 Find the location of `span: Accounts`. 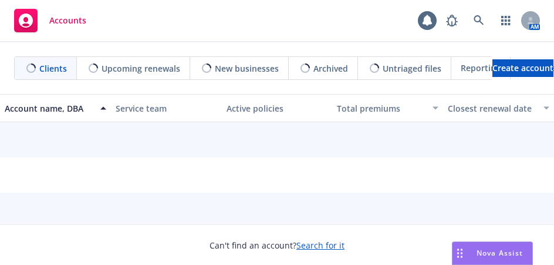

span: Accounts is located at coordinates (68, 21).